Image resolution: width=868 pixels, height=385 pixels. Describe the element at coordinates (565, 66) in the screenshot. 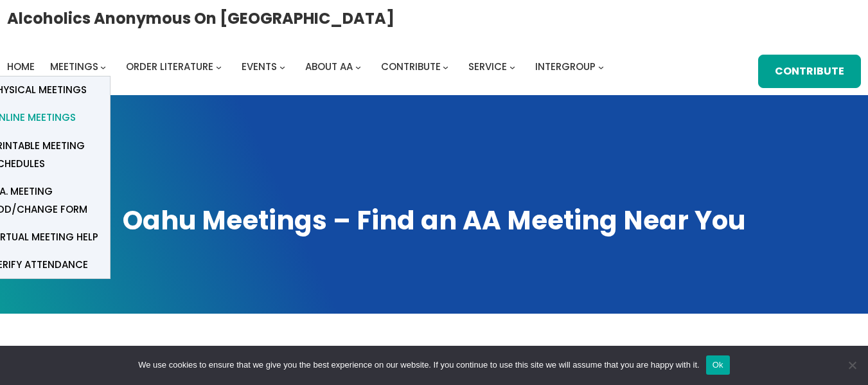

I see `span: Intergroup` at that location.